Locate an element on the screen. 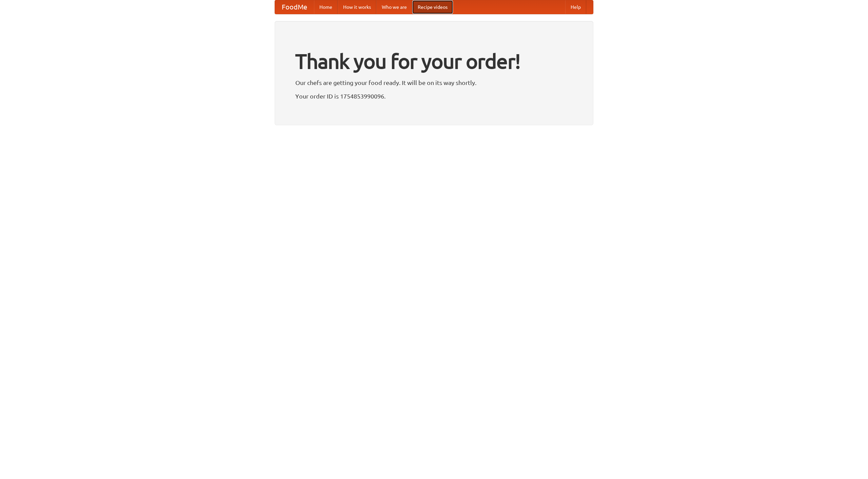 Image resolution: width=868 pixels, height=479 pixels. p: Your order ID is 1754853990096. is located at coordinates (434, 96).